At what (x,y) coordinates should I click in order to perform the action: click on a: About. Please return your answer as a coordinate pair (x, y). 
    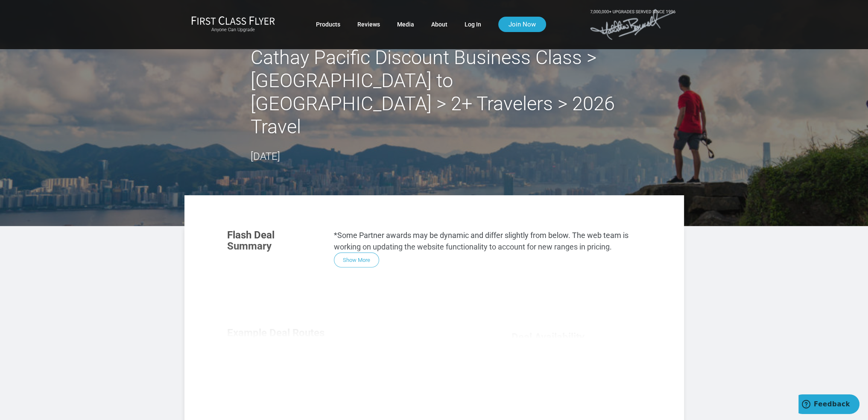
    Looking at the image, I should click on (439, 25).